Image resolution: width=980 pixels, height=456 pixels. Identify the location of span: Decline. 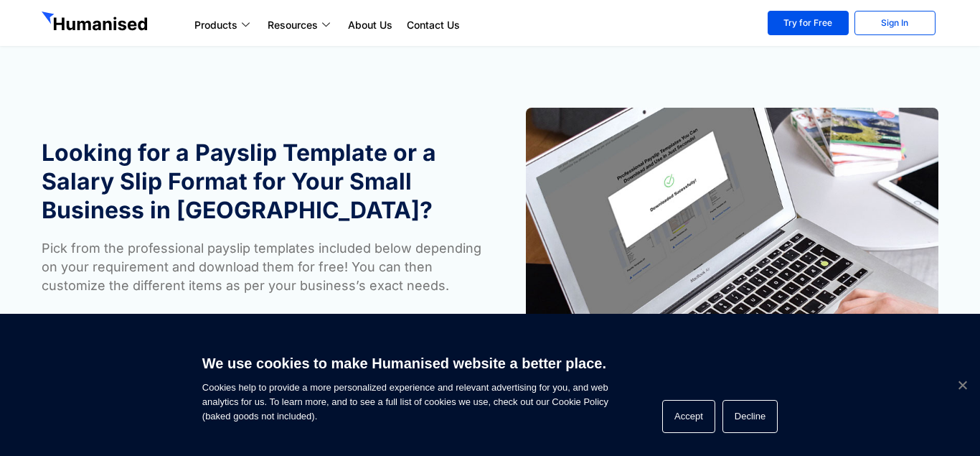
(963, 385).